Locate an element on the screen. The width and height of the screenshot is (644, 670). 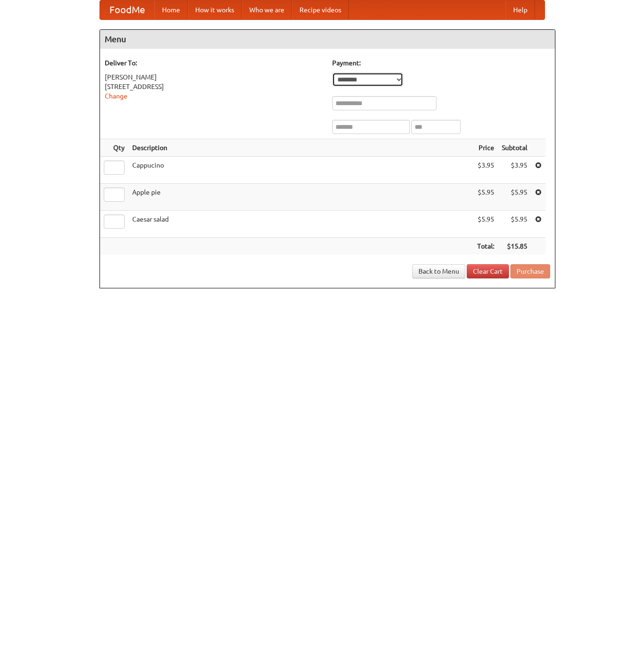
td: Apple pie is located at coordinates (301, 197).